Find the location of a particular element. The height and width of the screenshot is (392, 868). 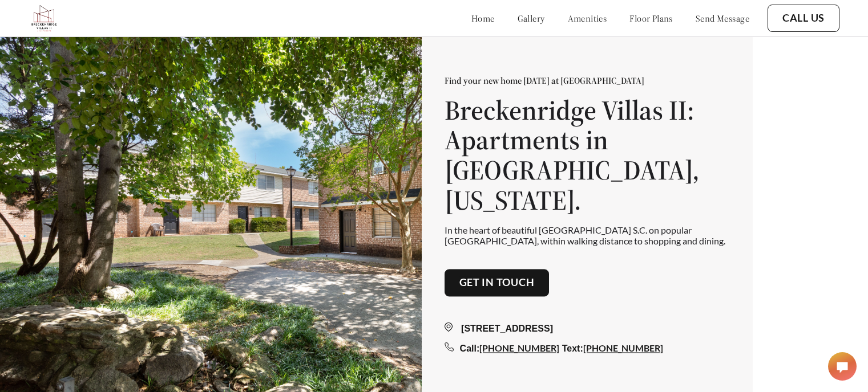

a: Call Us is located at coordinates (803, 18).